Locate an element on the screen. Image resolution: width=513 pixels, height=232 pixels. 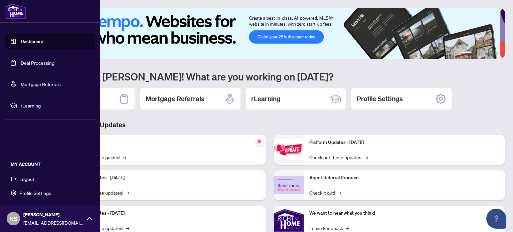
a: Mortgage Referrals is located at coordinates (41, 84).